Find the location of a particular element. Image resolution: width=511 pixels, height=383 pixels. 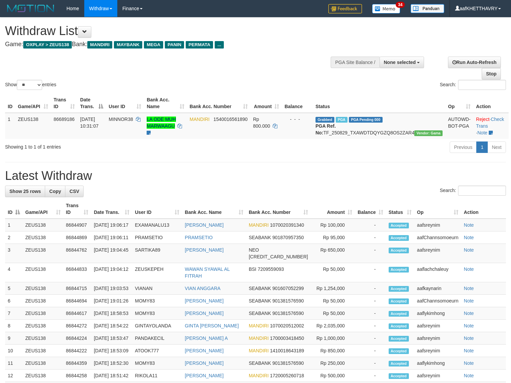

b: PGA Ref. No: is located at coordinates (326, 129).